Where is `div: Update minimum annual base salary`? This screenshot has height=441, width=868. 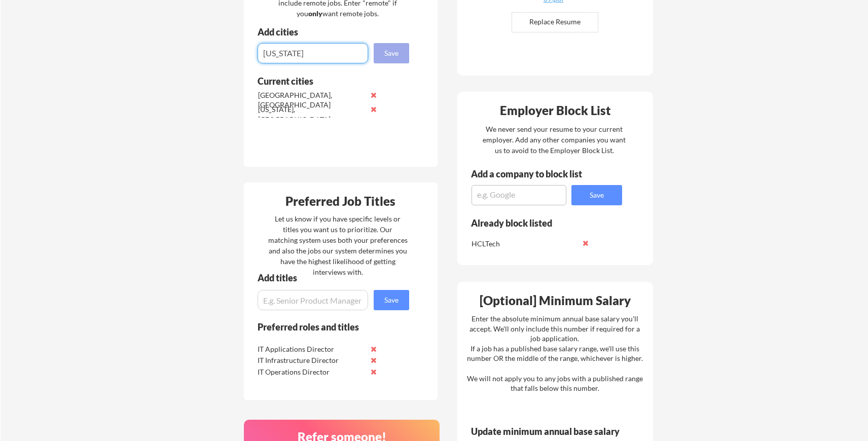 div: Update minimum annual base salary is located at coordinates (547, 432).